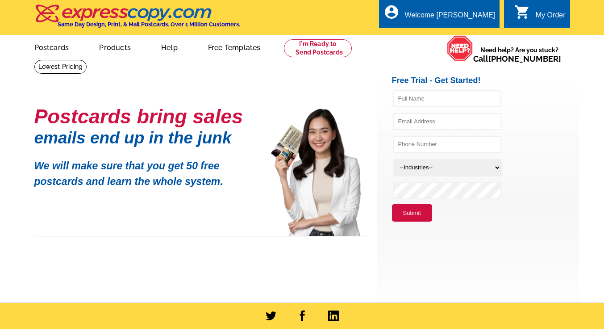 This screenshot has height=332, width=604. What do you see at coordinates (520, 55) in the screenshot?
I see `span: Need help? Are you stuck?` at bounding box center [520, 55].